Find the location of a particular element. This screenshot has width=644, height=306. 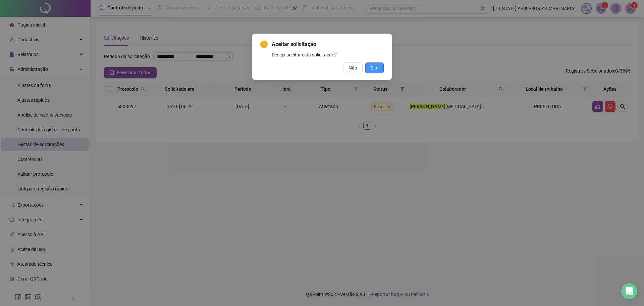

span: Aceitar solicitação is located at coordinates (327, 44).